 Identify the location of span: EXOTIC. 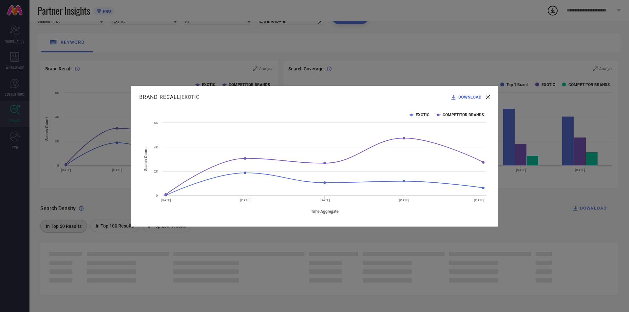
(190, 97).